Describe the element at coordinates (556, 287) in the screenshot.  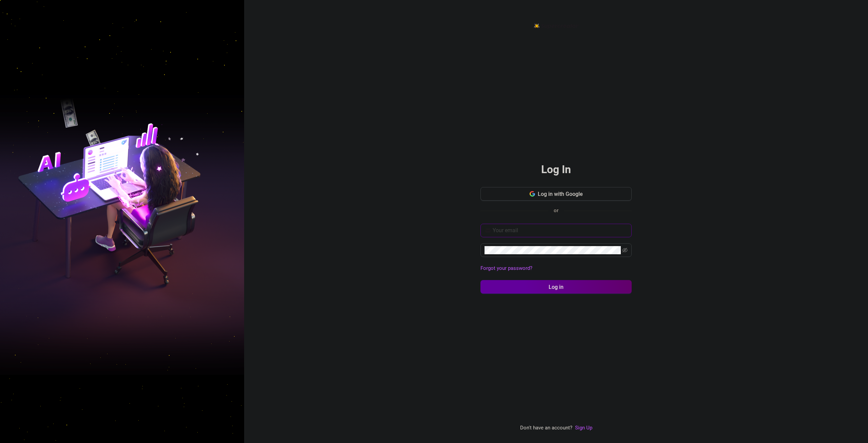
I see `button: Log in` at that location.